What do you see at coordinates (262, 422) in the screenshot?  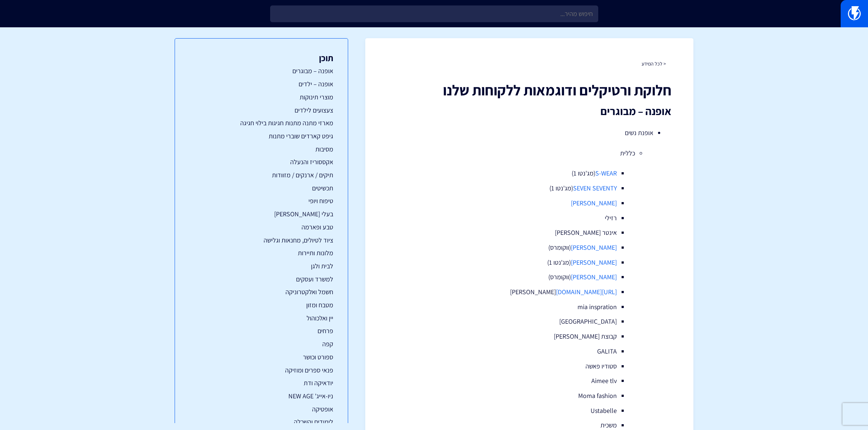 I see `a: לימודים והשכלה` at bounding box center [262, 422].